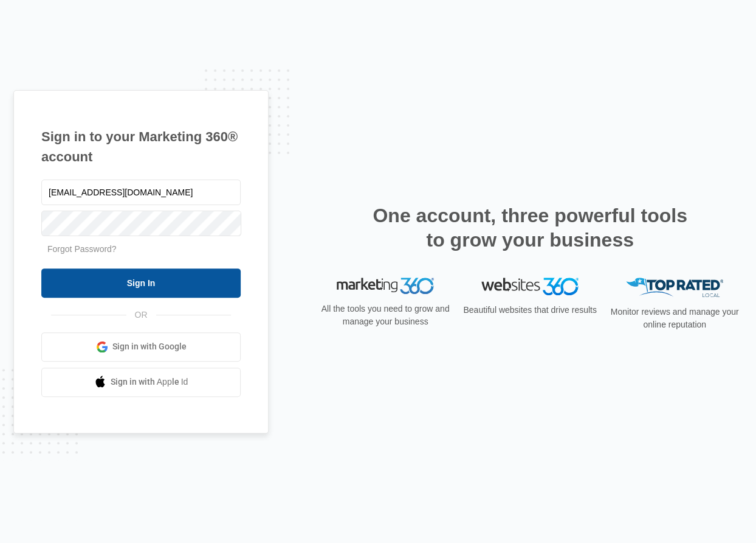  What do you see at coordinates (149, 346) in the screenshot?
I see `span: Sign in with Google` at bounding box center [149, 346].